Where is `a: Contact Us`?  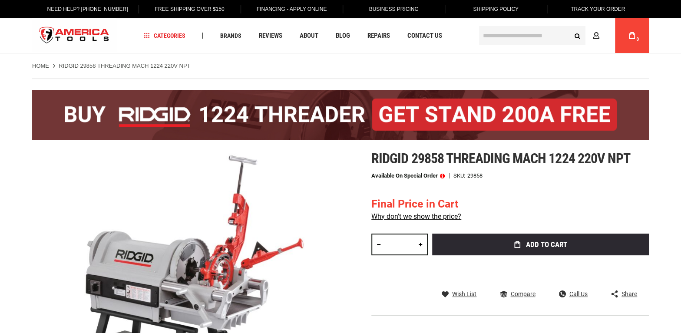
a: Contact Us is located at coordinates (425, 36).